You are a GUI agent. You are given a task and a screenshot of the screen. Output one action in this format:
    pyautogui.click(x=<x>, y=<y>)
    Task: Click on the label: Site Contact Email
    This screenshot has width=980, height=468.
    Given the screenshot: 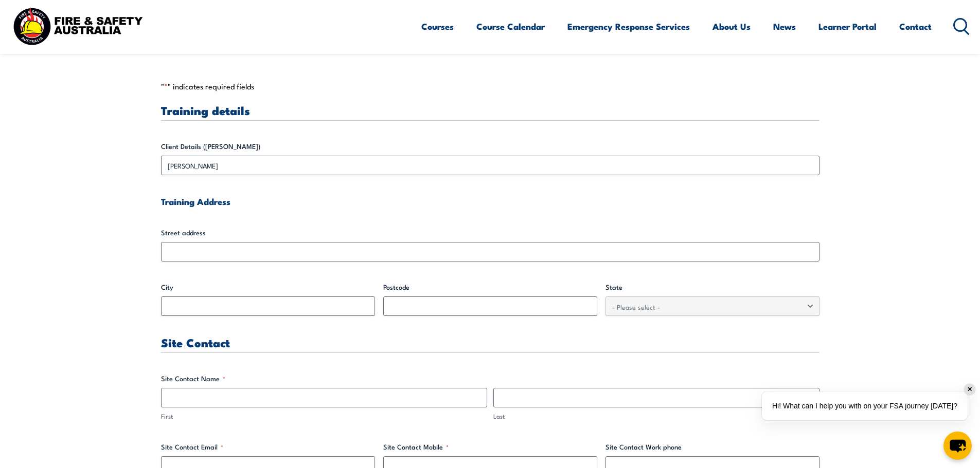 What is the action you would take?
    pyautogui.click(x=268, y=447)
    